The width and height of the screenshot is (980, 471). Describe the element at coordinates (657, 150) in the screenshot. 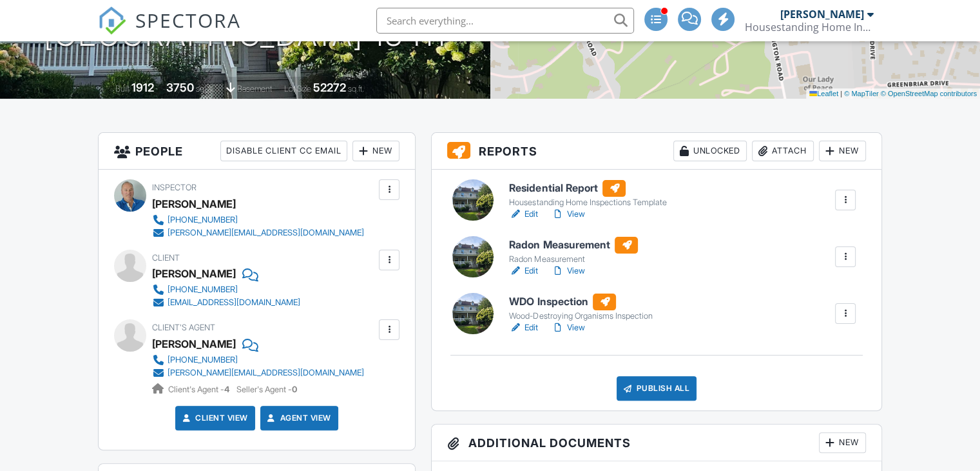

I see `h3: Reports` at that location.